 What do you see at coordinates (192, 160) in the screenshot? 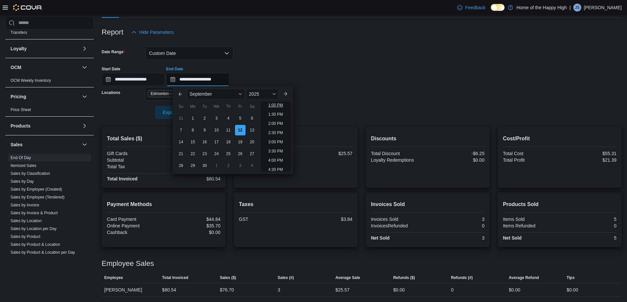
I see `div: $76.70` at bounding box center [192, 160].